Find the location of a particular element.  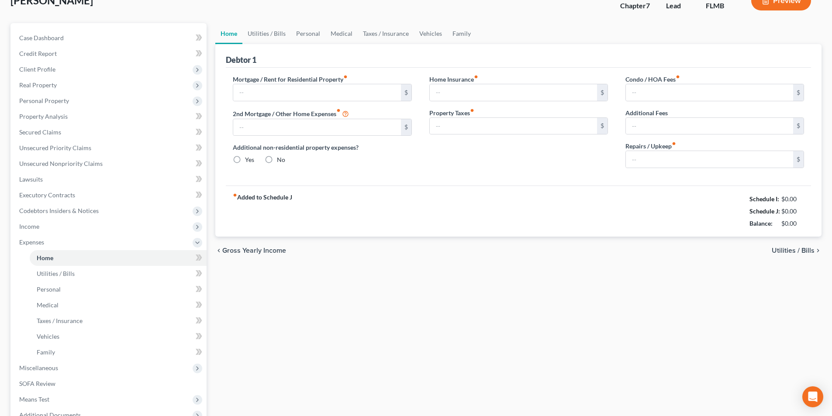

button: chevron_left Gross Yearly Income is located at coordinates (251, 251).